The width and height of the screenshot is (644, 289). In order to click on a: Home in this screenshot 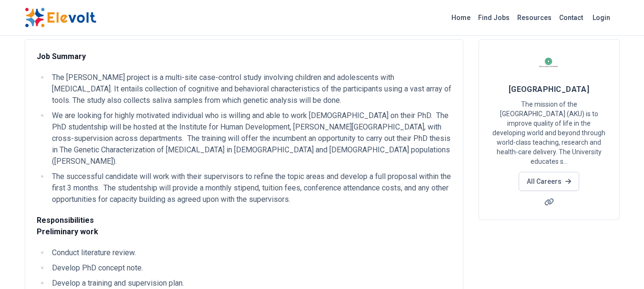, I will do `click(461, 18)`.